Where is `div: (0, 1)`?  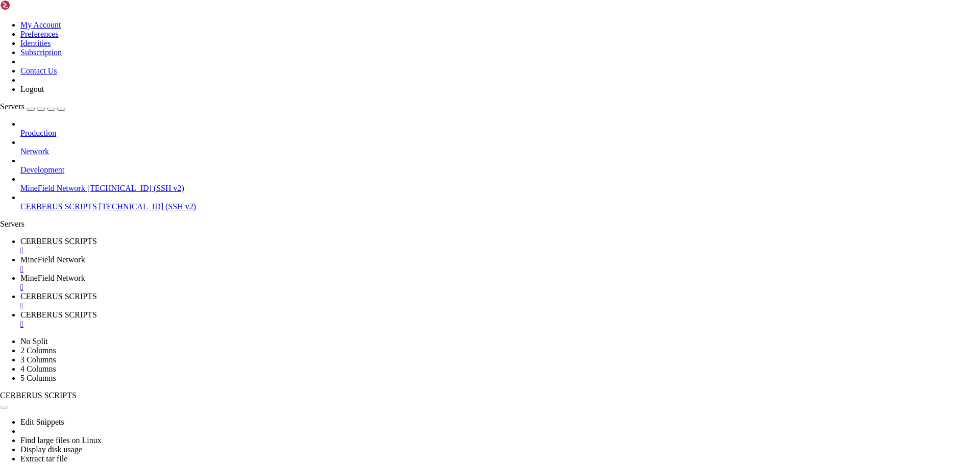
div: (0, 1) is located at coordinates (6, 18).